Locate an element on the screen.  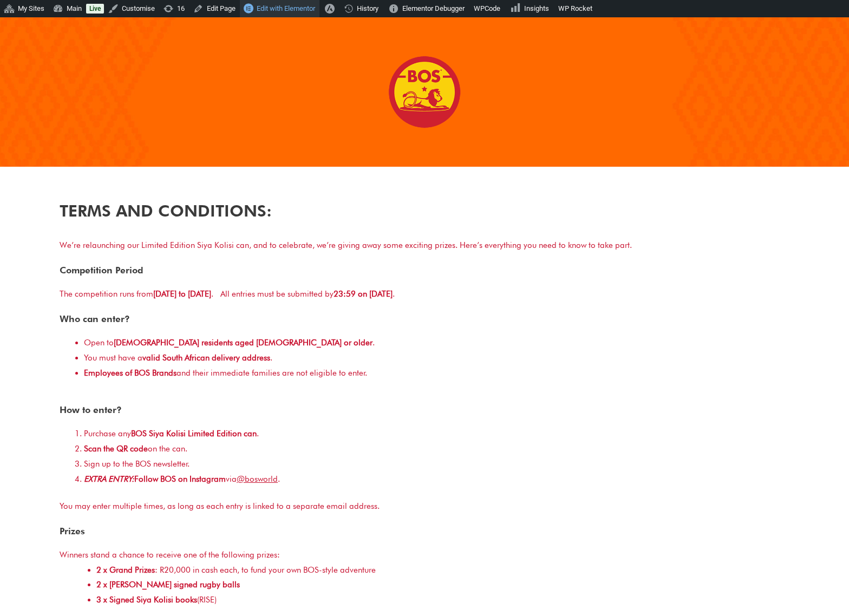
h1: Terms and Conditions: is located at coordinates (424, 211).